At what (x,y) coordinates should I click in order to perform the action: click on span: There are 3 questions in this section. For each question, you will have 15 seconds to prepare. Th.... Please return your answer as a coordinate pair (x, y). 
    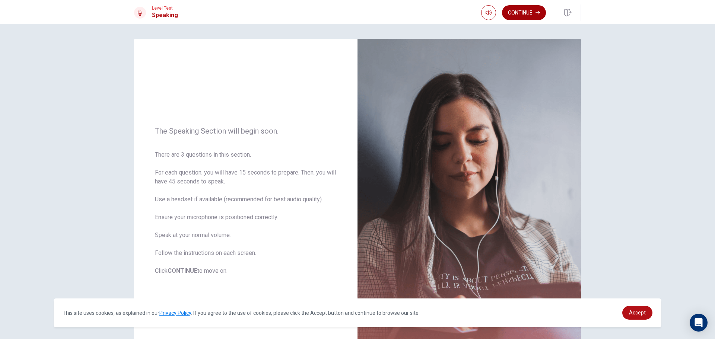
    Looking at the image, I should click on (246, 213).